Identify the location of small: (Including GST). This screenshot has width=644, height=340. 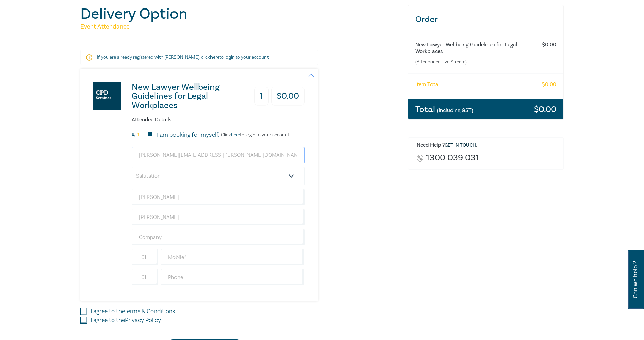
(455, 110).